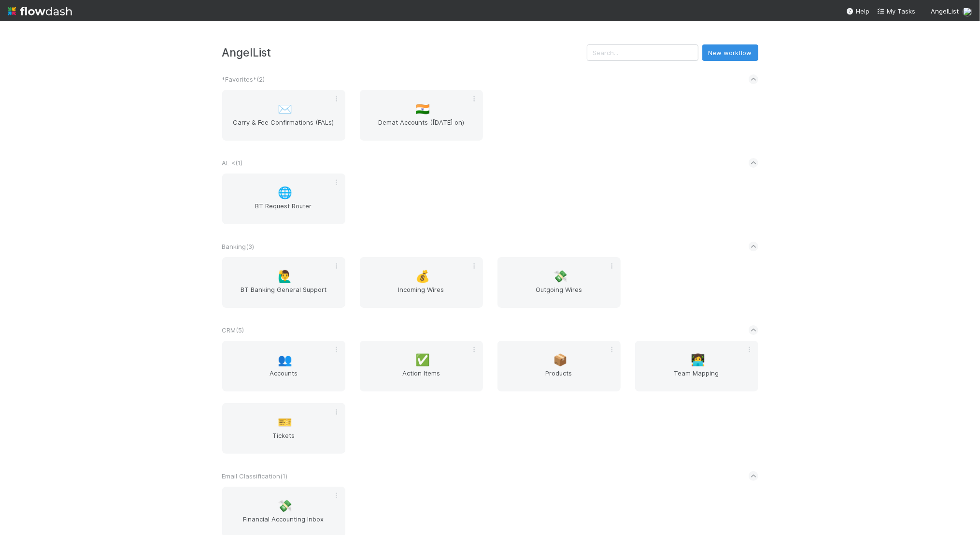 This screenshot has width=980, height=535. What do you see at coordinates (945, 11) in the screenshot?
I see `span: AngelList` at bounding box center [945, 11].